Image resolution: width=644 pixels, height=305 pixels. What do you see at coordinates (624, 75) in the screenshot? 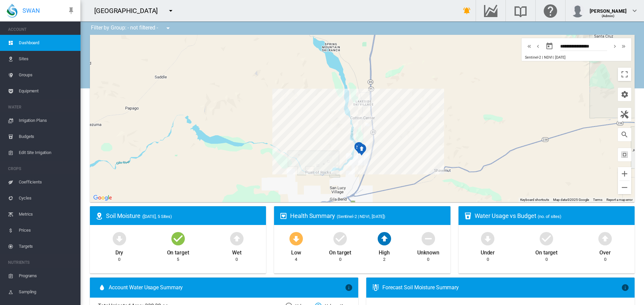
I see `button: Toggle fullscreen view` at bounding box center [624, 75].